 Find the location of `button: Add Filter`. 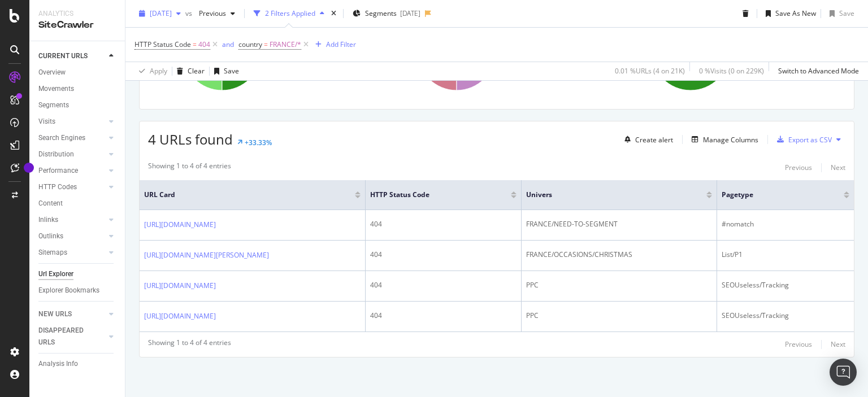

button: Add Filter is located at coordinates (333, 45).